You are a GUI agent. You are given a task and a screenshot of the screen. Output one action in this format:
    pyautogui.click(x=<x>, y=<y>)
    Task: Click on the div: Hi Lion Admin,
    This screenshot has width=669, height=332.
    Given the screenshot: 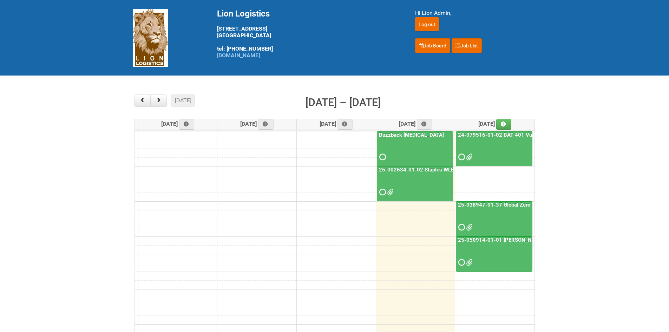 What is the action you would take?
    pyautogui.click(x=476, y=13)
    